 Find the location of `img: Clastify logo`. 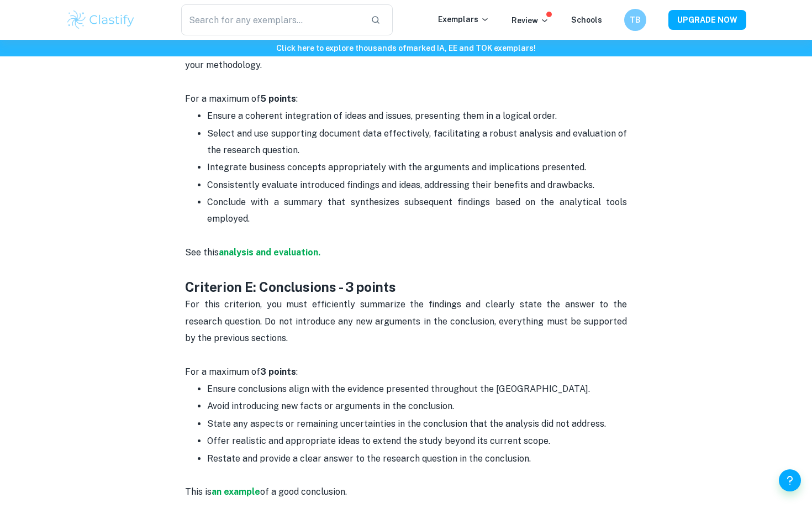

img: Clastify logo is located at coordinates (101, 20).